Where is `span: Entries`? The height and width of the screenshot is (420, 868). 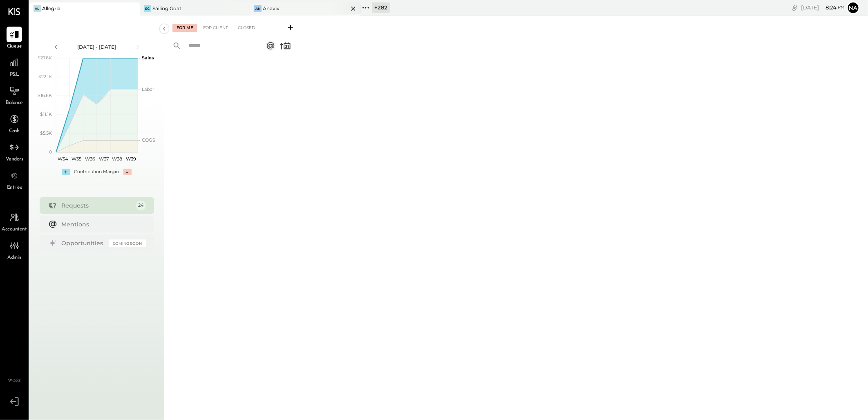 span: Entries is located at coordinates (14, 188).